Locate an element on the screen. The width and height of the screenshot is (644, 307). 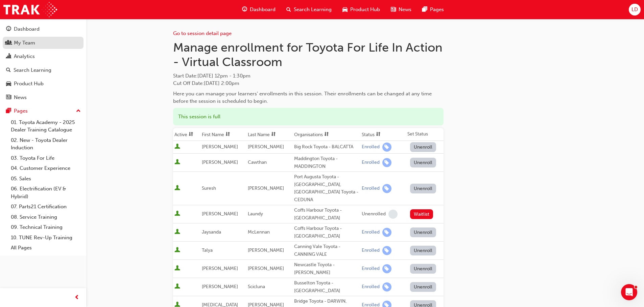
a: 09. Technical Training is located at coordinates (45, 227).